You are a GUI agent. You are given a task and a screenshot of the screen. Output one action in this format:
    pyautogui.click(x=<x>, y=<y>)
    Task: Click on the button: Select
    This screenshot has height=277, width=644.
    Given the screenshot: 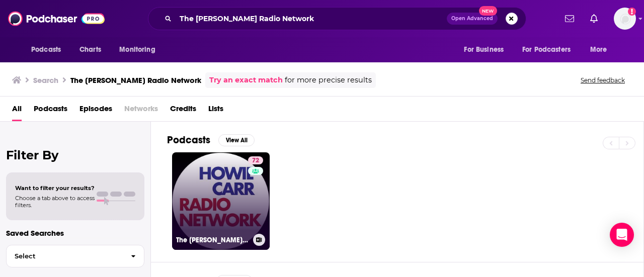 What is the action you would take?
    pyautogui.click(x=75, y=256)
    